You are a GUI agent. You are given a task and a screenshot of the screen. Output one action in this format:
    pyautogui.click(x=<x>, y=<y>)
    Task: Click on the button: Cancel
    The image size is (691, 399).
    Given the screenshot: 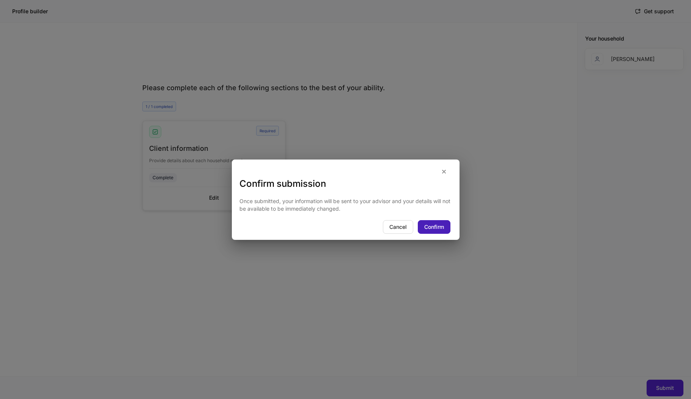 What is the action you would take?
    pyautogui.click(x=398, y=227)
    